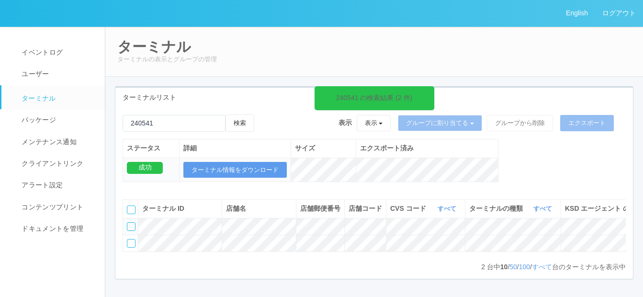 This screenshot has width=643, height=297. What do you see at coordinates (41, 52) in the screenshot?
I see `span: イベントログ` at bounding box center [41, 52].